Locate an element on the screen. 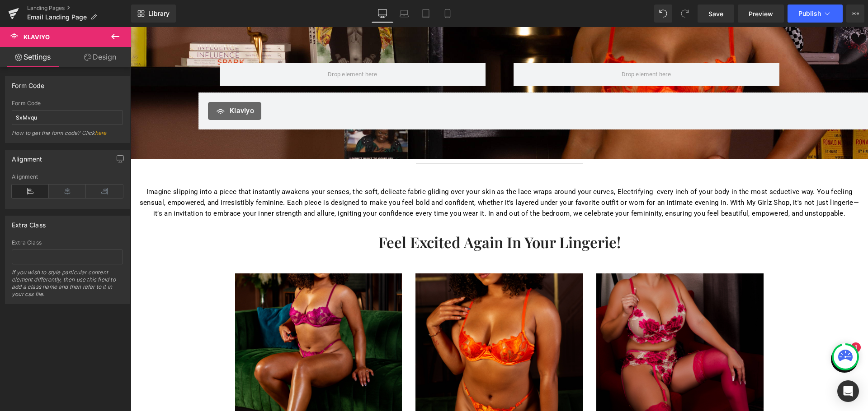 The width and height of the screenshot is (868, 411). button: Publish is located at coordinates (815, 13).